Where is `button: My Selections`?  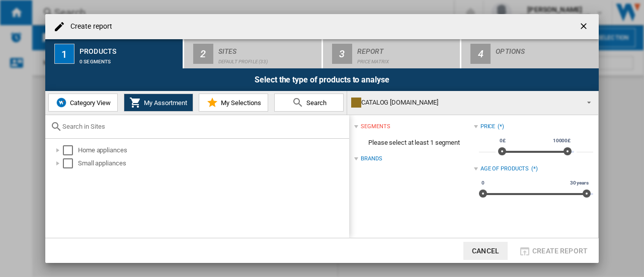 button: My Selections is located at coordinates (234, 102).